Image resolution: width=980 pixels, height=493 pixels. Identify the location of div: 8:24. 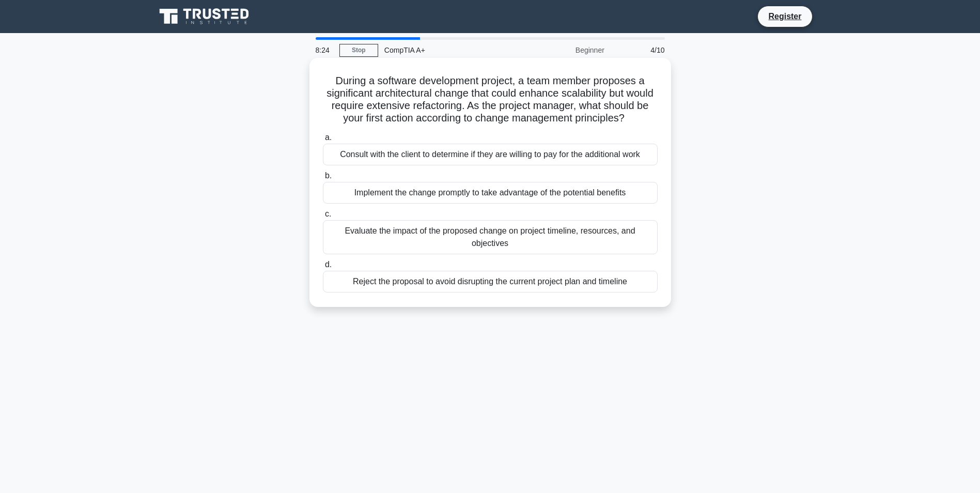
(324, 50).